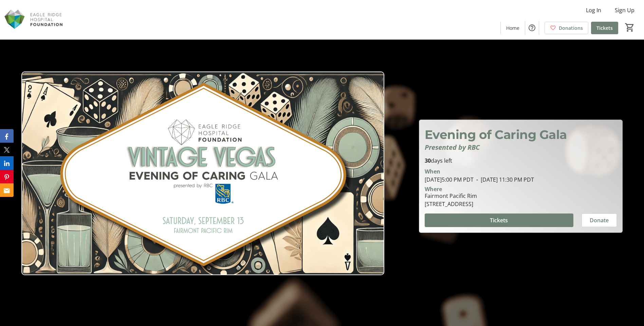  I want to click on em: Presented by RBC, so click(452, 147).